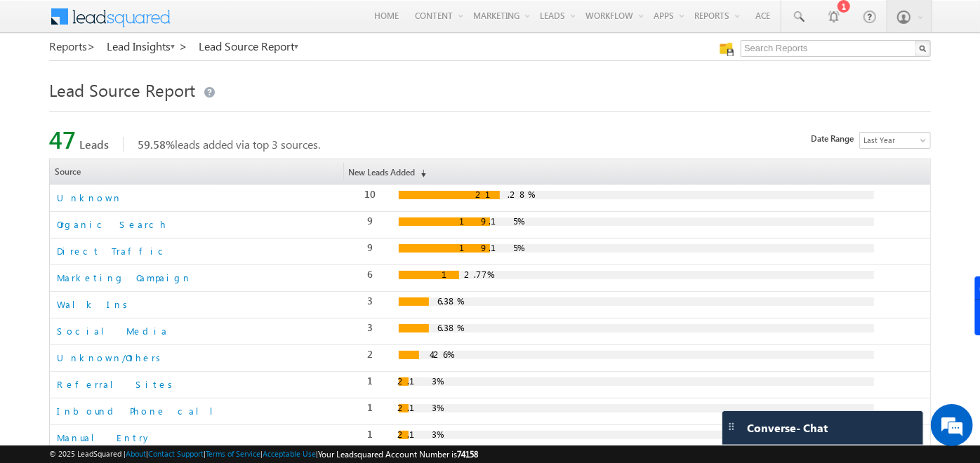 The image size is (980, 463). What do you see at coordinates (64, 139) in the screenshot?
I see `span: 47` at bounding box center [64, 139].